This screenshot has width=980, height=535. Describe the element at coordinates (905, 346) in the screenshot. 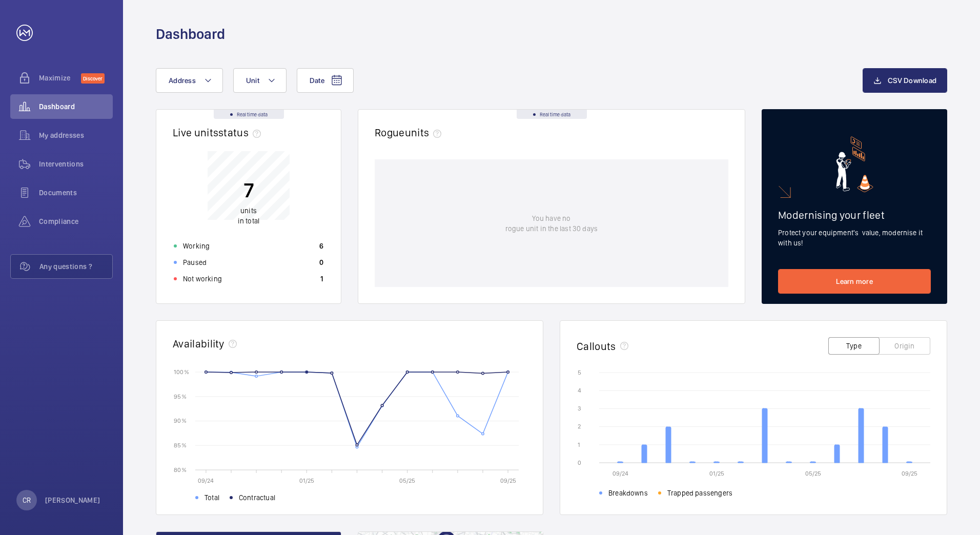

I see `button: Origin` at that location.